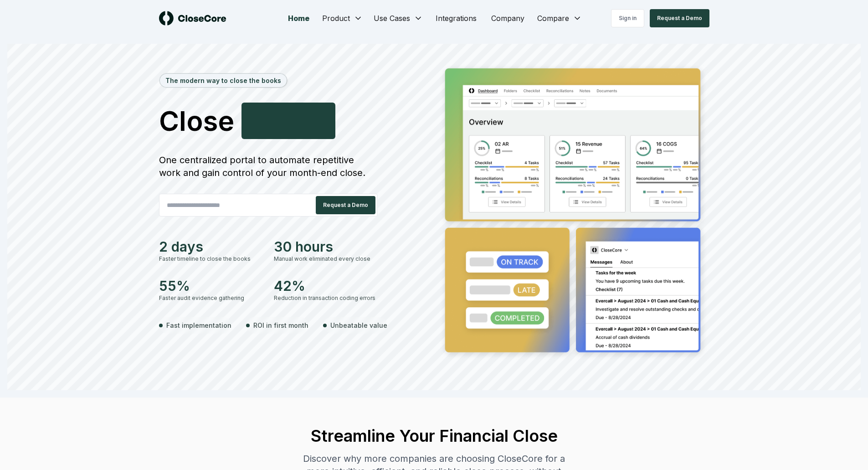  I want to click on div: One centralized portal to automate repetitive work and gain control of your month-end close., so click(269, 167).